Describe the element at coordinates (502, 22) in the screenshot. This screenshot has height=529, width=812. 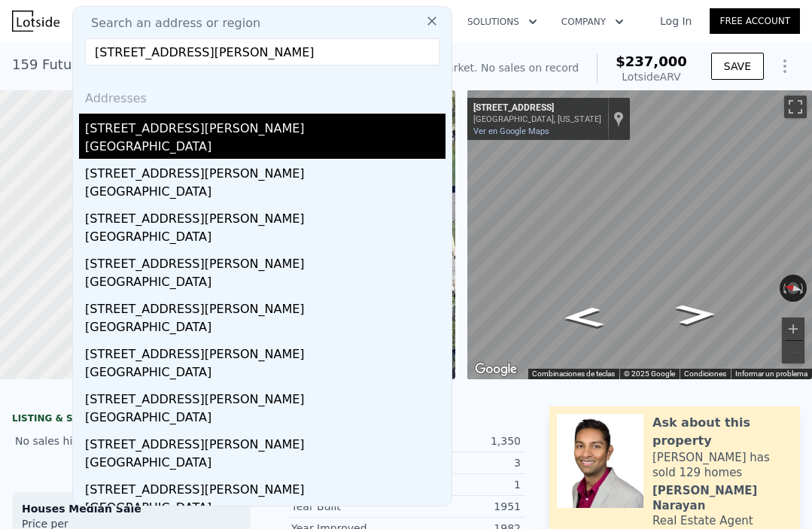
I see `button: Solutions` at that location.